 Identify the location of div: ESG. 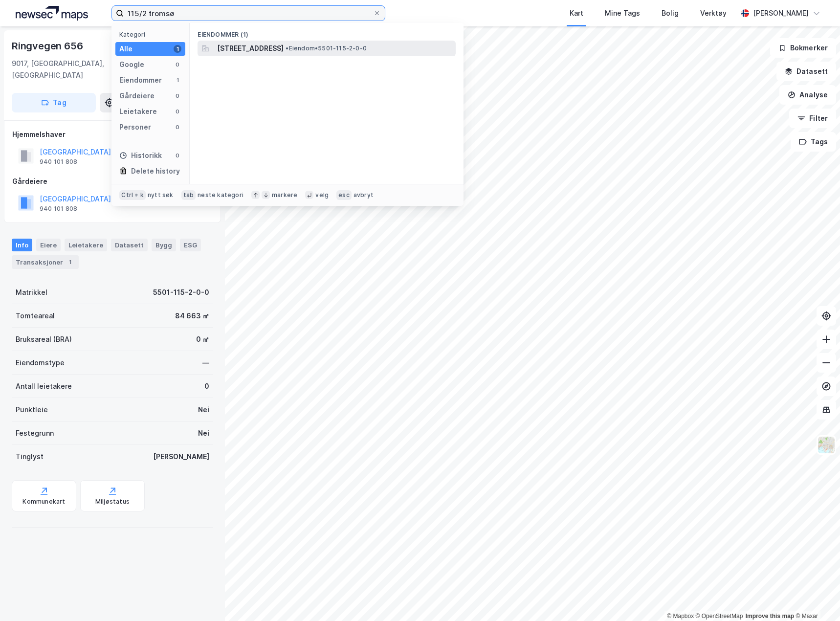
(191, 245).